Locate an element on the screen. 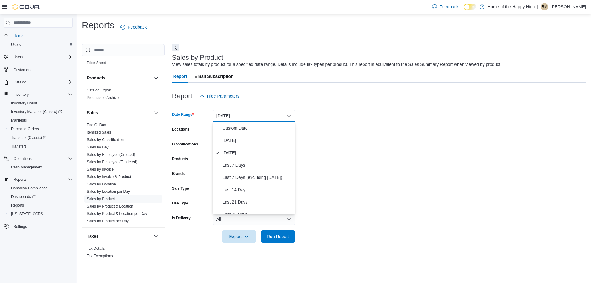 This screenshot has height=283, width=591. span: Customers is located at coordinates (22, 70).